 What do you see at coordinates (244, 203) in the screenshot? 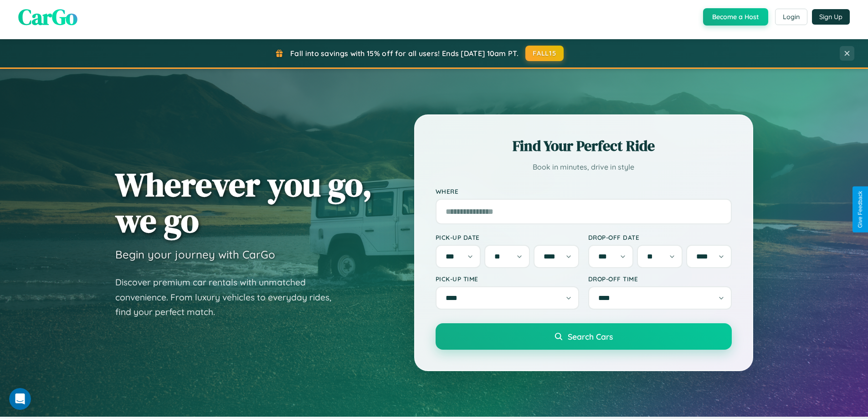
I see `h1: Wherever you go, we go` at bounding box center [244, 203].